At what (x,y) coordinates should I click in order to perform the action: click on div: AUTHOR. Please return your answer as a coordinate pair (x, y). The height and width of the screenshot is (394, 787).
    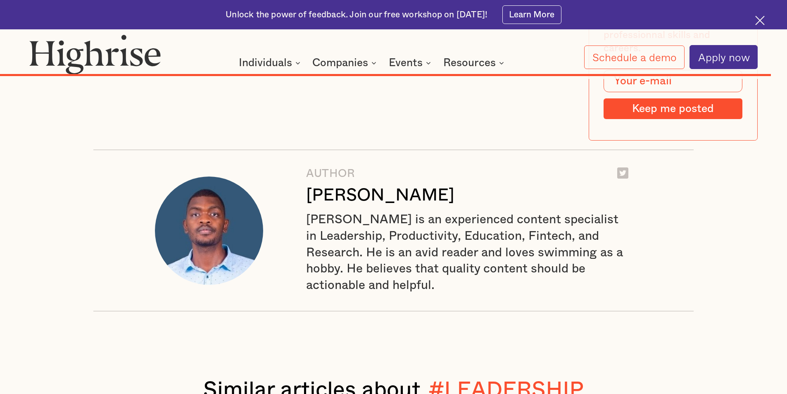
    Looking at the image, I should click on (380, 173).